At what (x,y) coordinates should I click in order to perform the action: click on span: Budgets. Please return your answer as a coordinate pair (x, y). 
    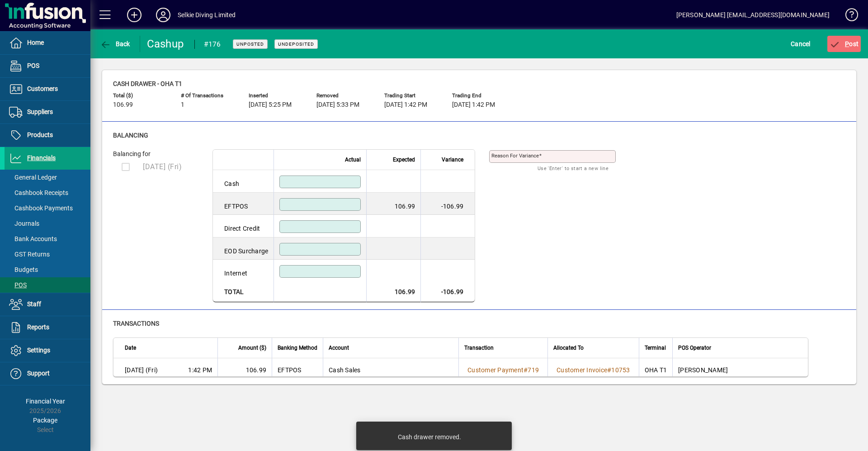
    Looking at the image, I should click on (24, 269).